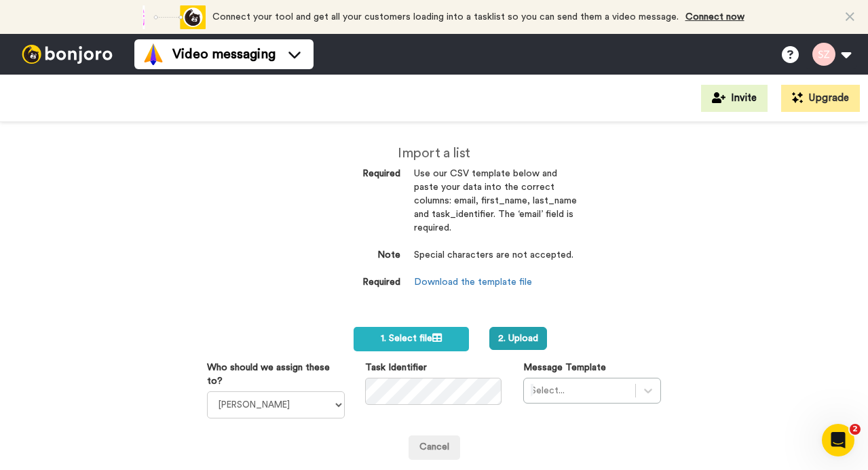 The height and width of the screenshot is (470, 868). What do you see at coordinates (445, 17) in the screenshot?
I see `span: Connect your tool and get all your customers loading into a tasklist so you can send them a video...` at bounding box center [445, 17].